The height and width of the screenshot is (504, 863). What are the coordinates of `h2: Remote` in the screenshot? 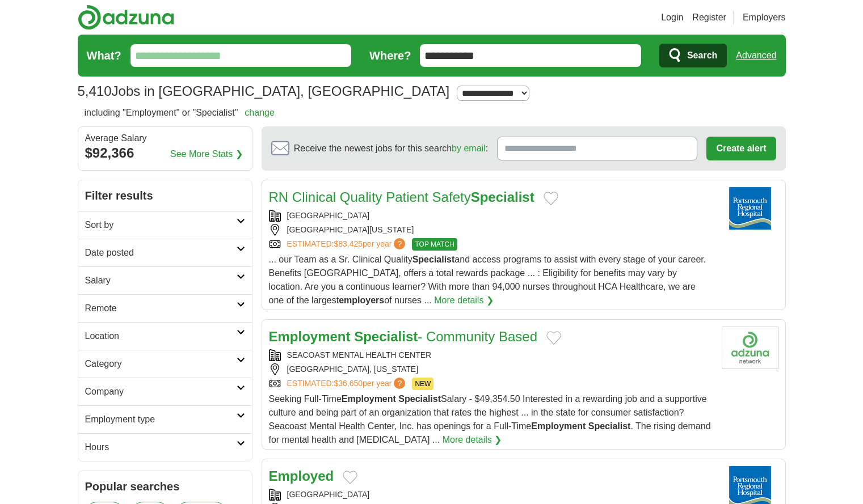 It's located at (160, 308).